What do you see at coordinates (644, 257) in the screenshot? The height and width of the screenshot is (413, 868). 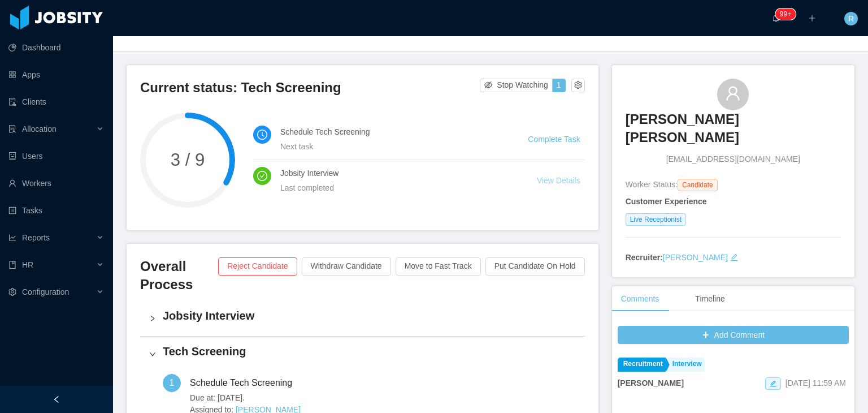 I see `strong: Recruiter:` at bounding box center [644, 257].